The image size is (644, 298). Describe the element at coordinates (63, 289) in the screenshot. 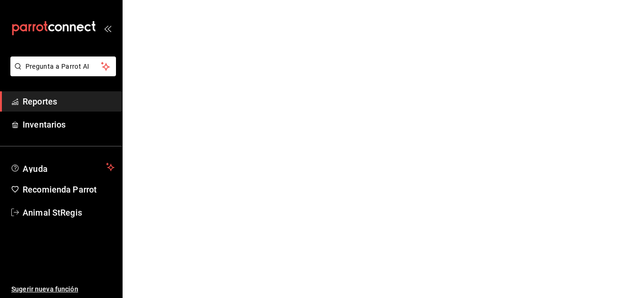

I see `span: Sugerir nueva función` at that location.